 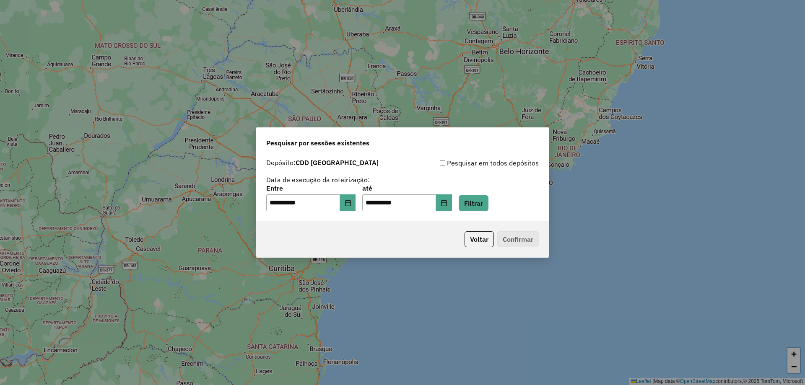 What do you see at coordinates (318, 143) in the screenshot?
I see `span: Pesquisar por sessões existentes` at bounding box center [318, 143].